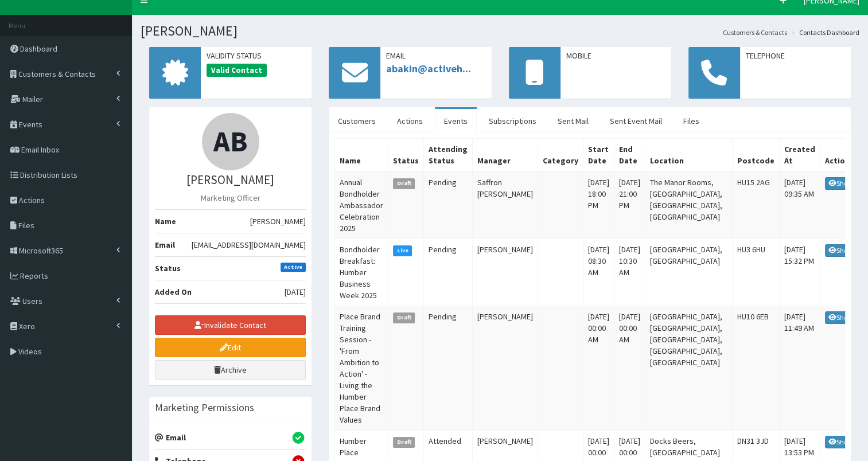 This screenshot has width=868, height=461. What do you see at coordinates (30, 352) in the screenshot?
I see `span: Videos` at bounding box center [30, 352].